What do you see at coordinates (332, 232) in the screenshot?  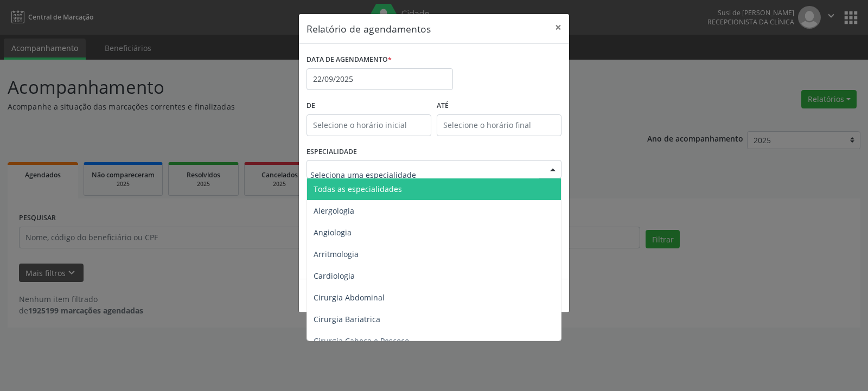 I see `span: Angiologia` at bounding box center [332, 232].